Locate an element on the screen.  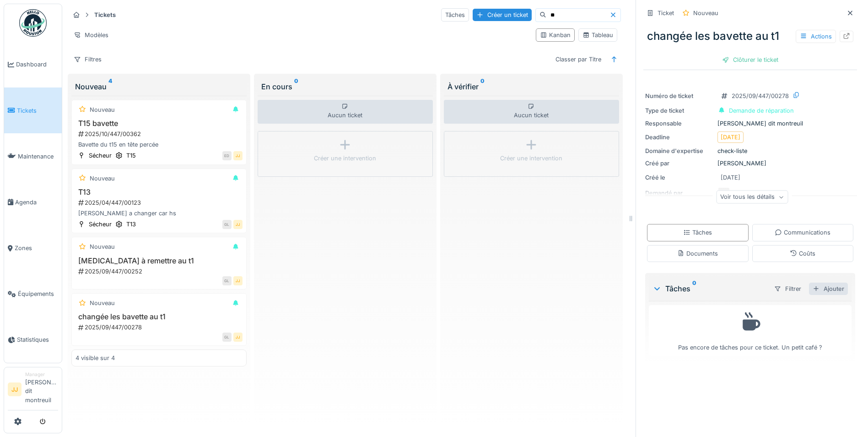
div: Modèles is located at coordinates (91, 35).